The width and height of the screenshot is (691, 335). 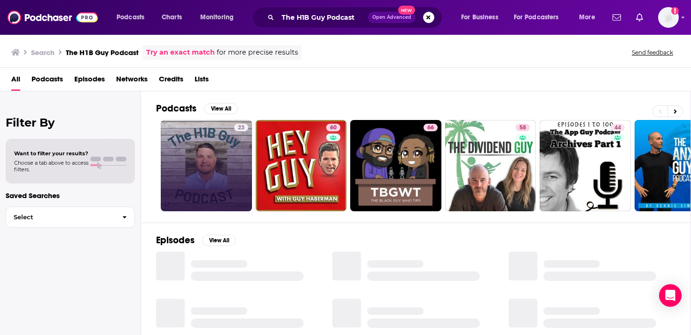 What do you see at coordinates (670, 295) in the screenshot?
I see `div: Open Intercom Messenger` at bounding box center [670, 295].